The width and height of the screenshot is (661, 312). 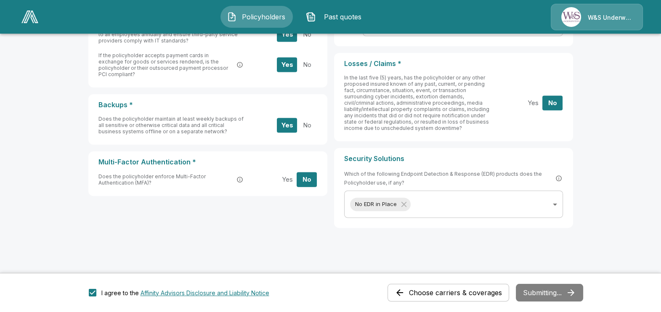 What do you see at coordinates (170, 34) in the screenshot?
I see `span: Does the policyholder provide mandatory security training to all employees annually and ensure th...` at bounding box center [170, 34].